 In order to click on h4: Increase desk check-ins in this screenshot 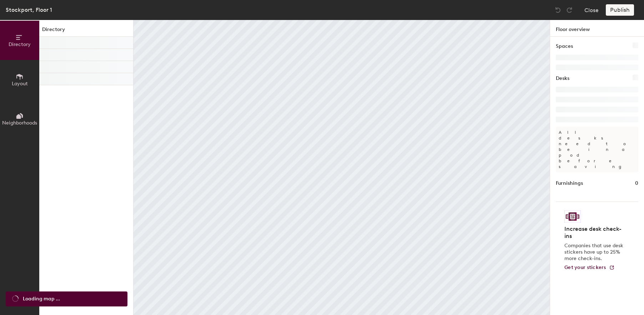, I will do `click(595, 232)`.